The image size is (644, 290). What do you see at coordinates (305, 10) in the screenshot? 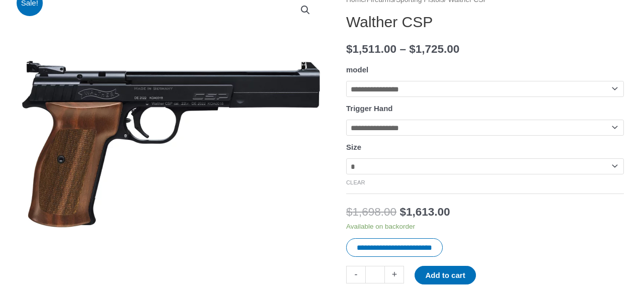
I see `a: View full-screen image gallery` at bounding box center [305, 10].